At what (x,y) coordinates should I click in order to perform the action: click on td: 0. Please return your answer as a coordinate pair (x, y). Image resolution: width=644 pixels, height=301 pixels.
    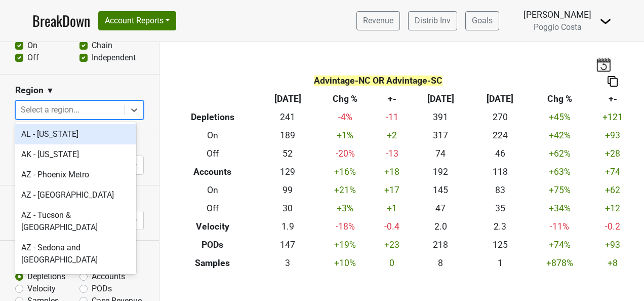
    Looking at the image, I should click on (392, 263).